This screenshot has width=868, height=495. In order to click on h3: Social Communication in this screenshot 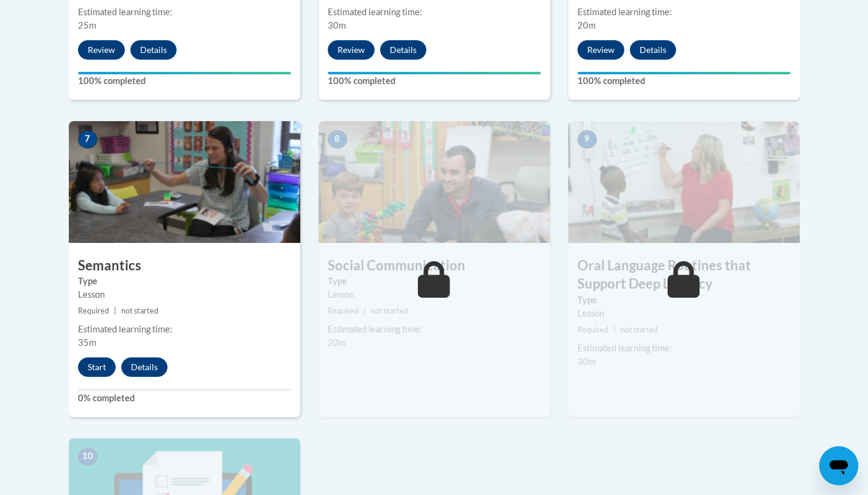, I will do `click(434, 266)`.